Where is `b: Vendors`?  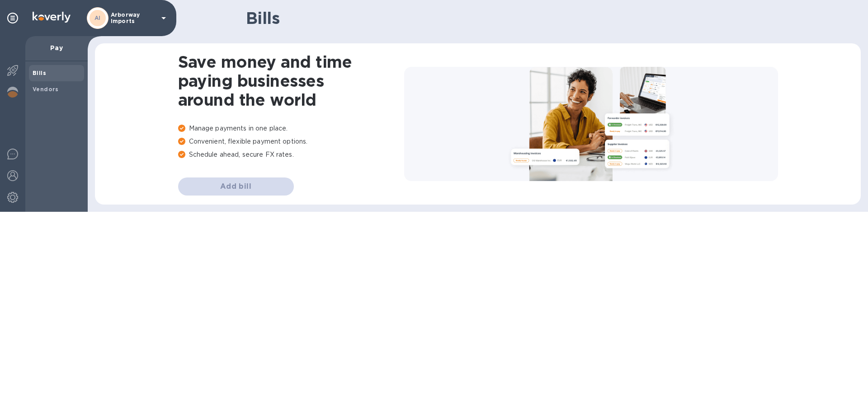 b: Vendors is located at coordinates (45, 89).